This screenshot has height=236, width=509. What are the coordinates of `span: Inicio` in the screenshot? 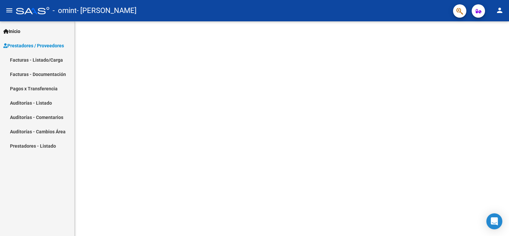 It's located at (12, 31).